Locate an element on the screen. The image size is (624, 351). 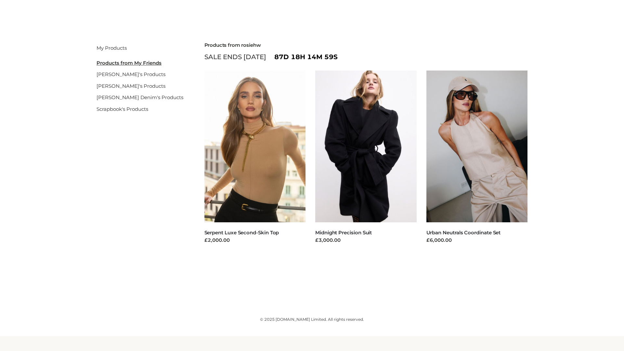
span: 87d 18h 14m 59s is located at coordinates (306, 57).